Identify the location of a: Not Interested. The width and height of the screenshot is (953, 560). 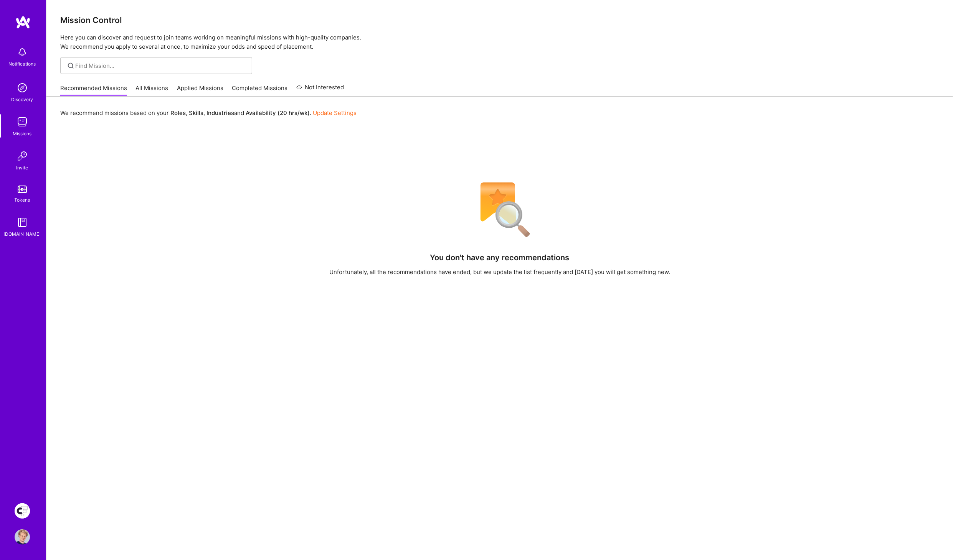
(320, 90).